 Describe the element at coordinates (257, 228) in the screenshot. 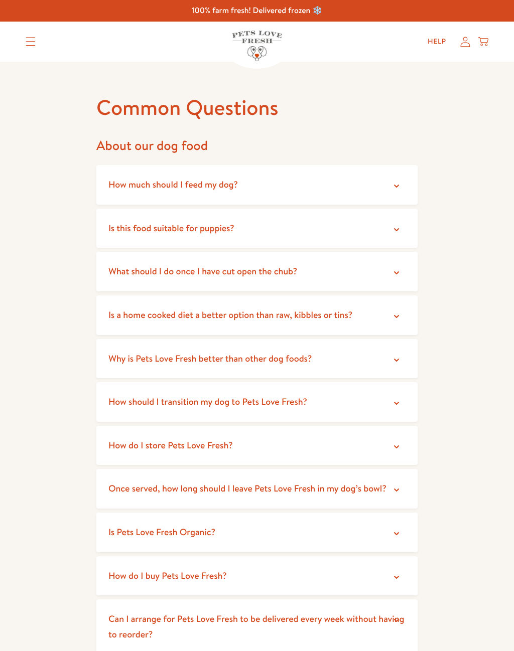

I see `summary: Is this food suitable for puppies?` at that location.